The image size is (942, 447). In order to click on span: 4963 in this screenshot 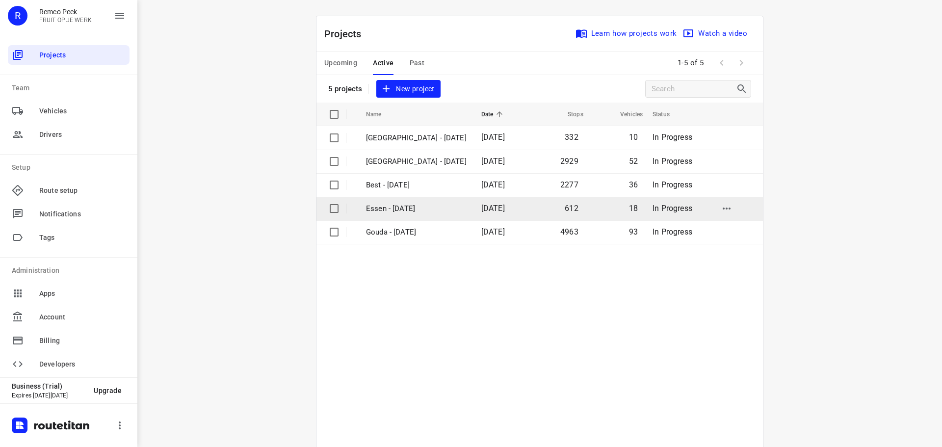, I will do `click(569, 232)`.